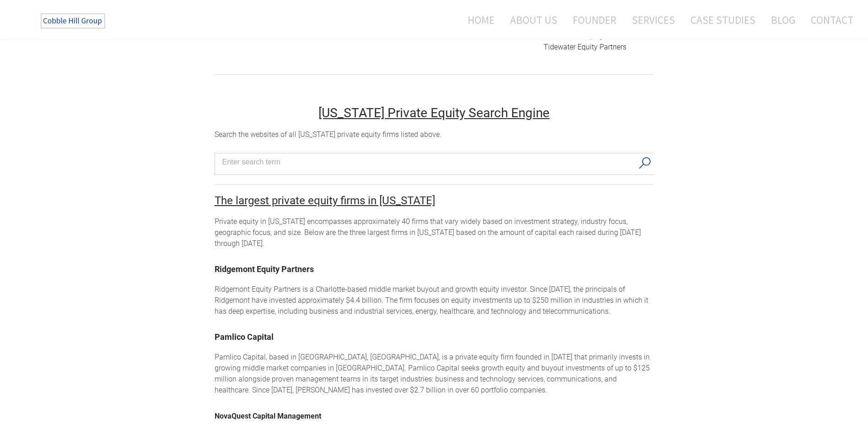 Image resolution: width=868 pixels, height=425 pixels. What do you see at coordinates (653, 20) in the screenshot?
I see `a: Services` at bounding box center [653, 20].